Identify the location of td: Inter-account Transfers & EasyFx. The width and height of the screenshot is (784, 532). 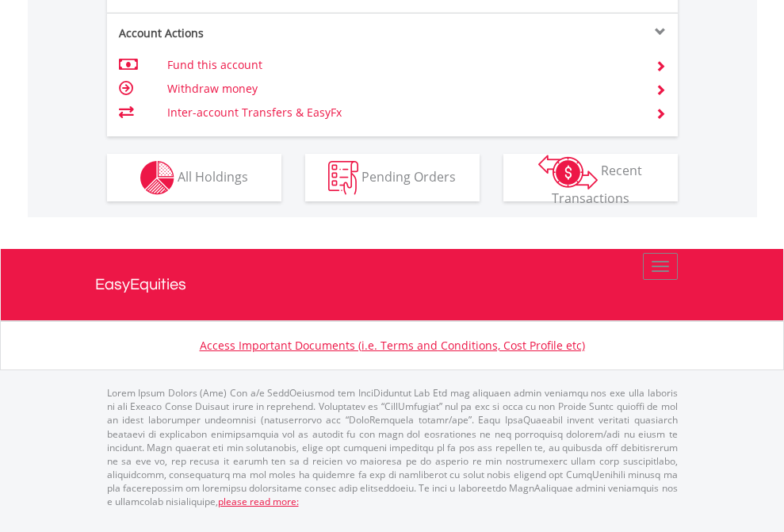
(401, 113).